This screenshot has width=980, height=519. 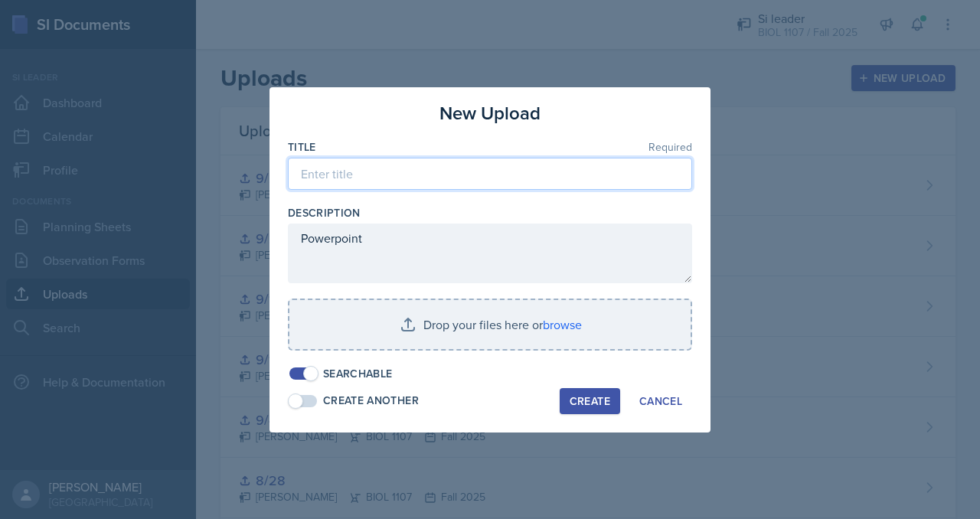 I want to click on div: Create Another, so click(x=371, y=400).